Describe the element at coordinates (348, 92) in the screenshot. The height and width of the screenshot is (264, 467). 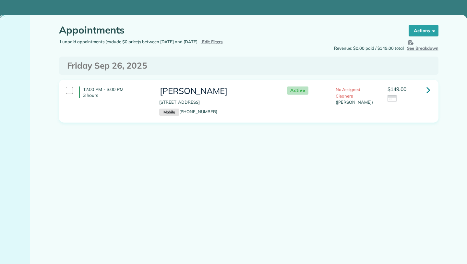
I see `span: No Assigned Cleaners` at that location.